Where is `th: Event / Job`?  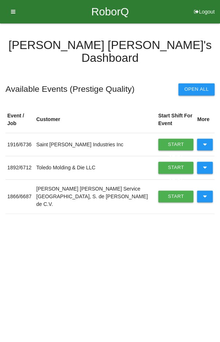
th: Event / Job is located at coordinates (20, 119).